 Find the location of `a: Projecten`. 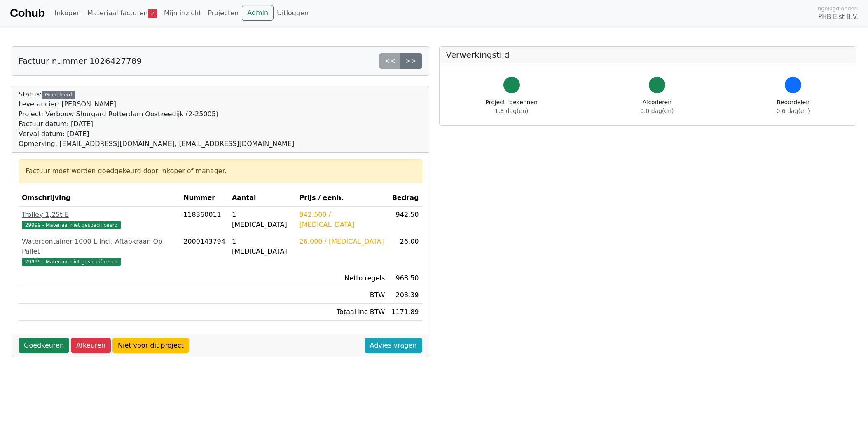

a: Projecten is located at coordinates (223, 13).